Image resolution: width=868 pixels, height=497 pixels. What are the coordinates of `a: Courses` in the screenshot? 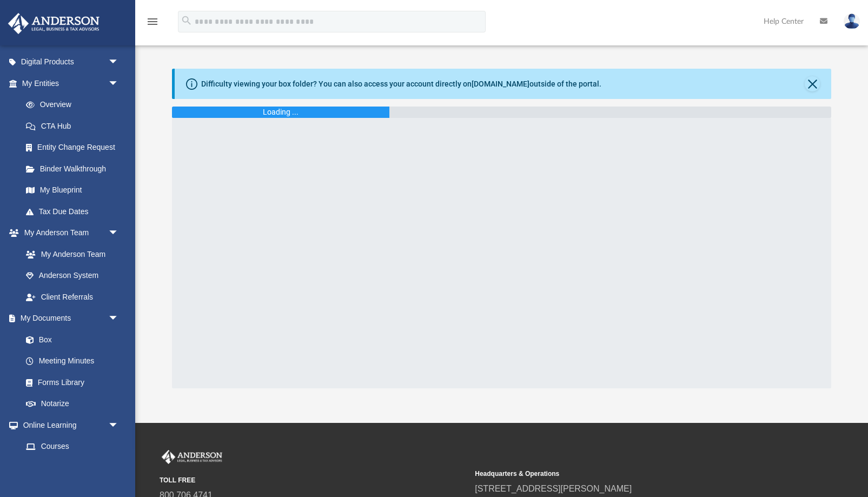 It's located at (72, 447).